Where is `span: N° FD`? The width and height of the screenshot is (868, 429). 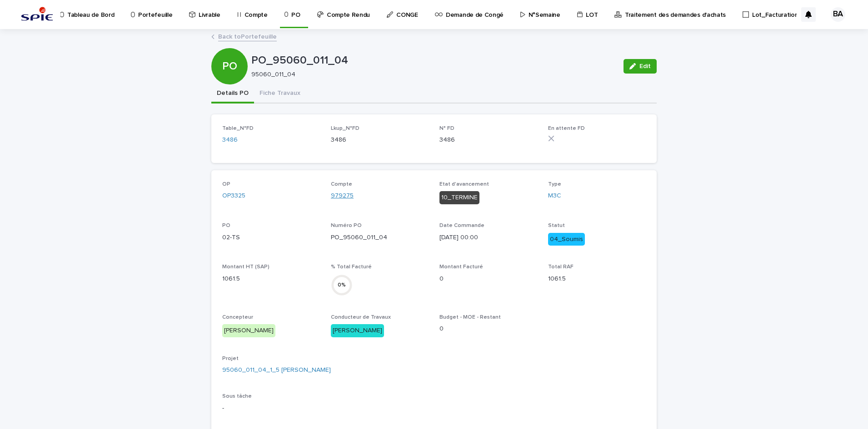
span: N° FD is located at coordinates (447, 129).